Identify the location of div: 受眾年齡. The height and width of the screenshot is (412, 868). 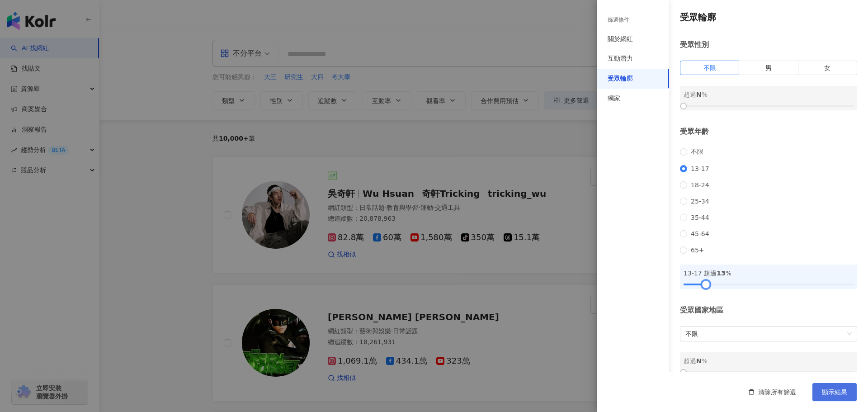
(769, 132).